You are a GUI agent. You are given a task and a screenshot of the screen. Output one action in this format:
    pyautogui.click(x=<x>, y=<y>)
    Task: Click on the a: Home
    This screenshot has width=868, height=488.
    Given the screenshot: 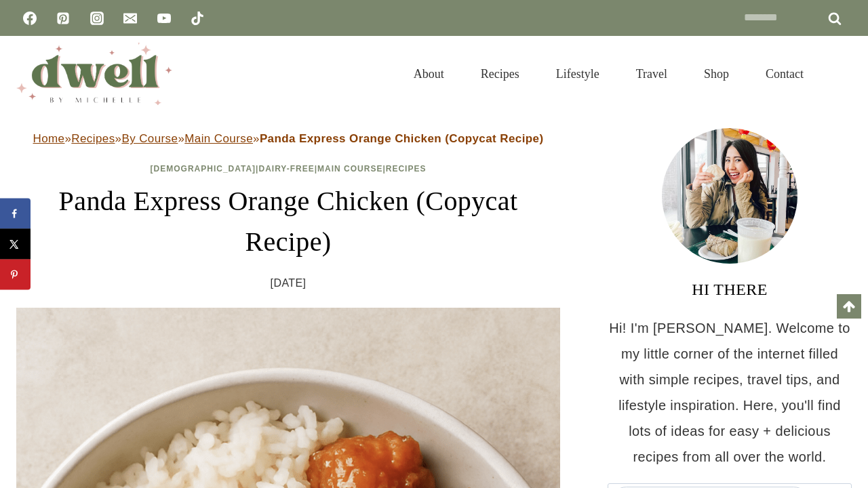 What is the action you would take?
    pyautogui.click(x=49, y=138)
    